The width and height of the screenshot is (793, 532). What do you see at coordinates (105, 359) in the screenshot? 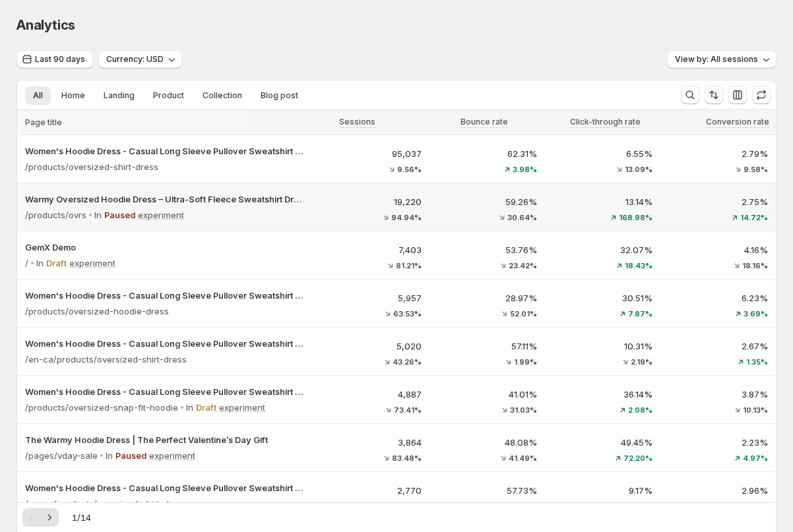
I see `p: /en-ca/products/oversized-shirt-dress` at bounding box center [105, 359].